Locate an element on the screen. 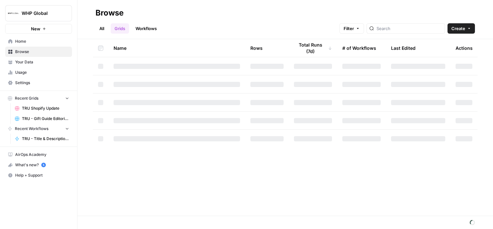 The height and width of the screenshot is (229, 493). button: Recent Workflows is located at coordinates (38, 129).